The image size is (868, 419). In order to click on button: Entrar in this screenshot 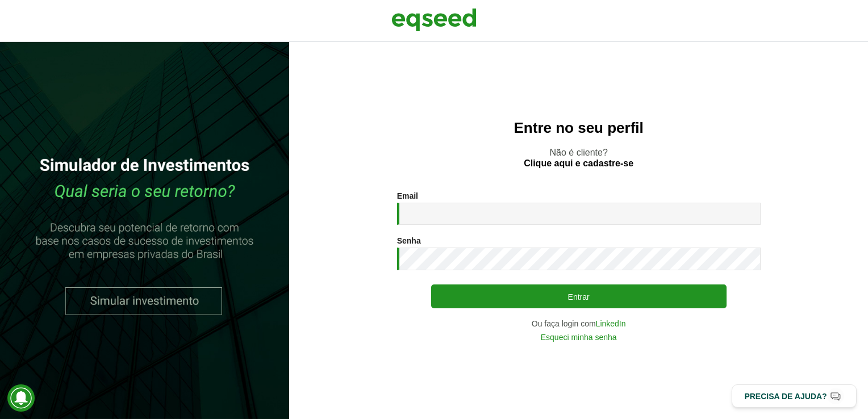, I will do `click(579, 297)`.